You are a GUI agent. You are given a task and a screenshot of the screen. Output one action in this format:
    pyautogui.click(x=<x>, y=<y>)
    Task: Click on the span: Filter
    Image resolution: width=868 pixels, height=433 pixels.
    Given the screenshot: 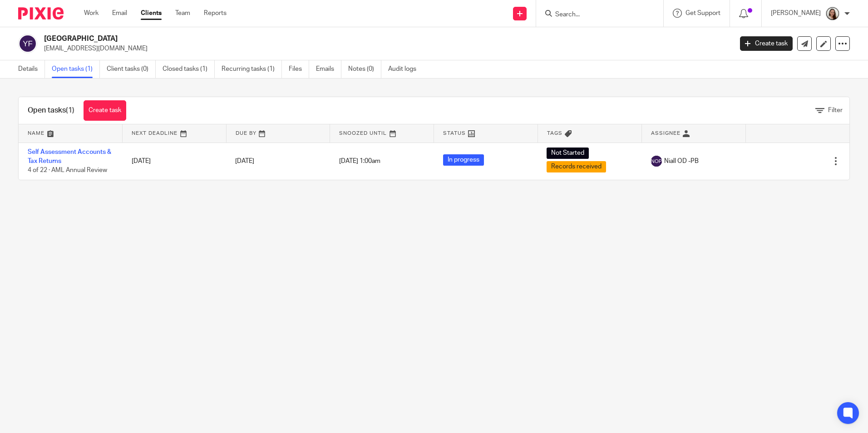 What is the action you would take?
    pyautogui.click(x=835, y=110)
    